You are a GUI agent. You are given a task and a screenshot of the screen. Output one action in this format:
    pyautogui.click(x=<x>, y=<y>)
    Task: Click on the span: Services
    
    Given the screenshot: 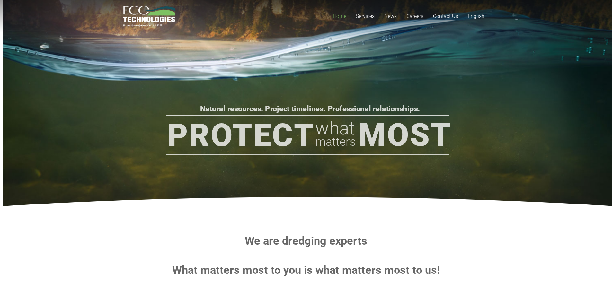 What is the action you would take?
    pyautogui.click(x=366, y=16)
    